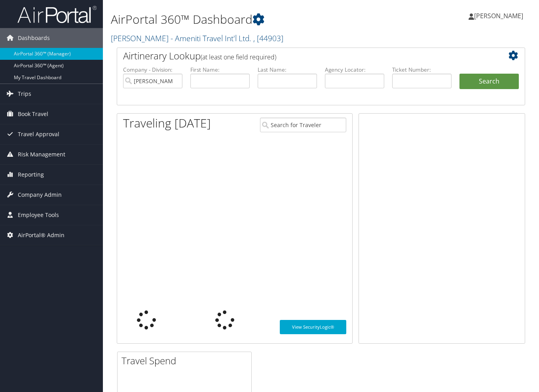 The height and width of the screenshot is (392, 539). I want to click on label: Ticket Number:, so click(422, 69).